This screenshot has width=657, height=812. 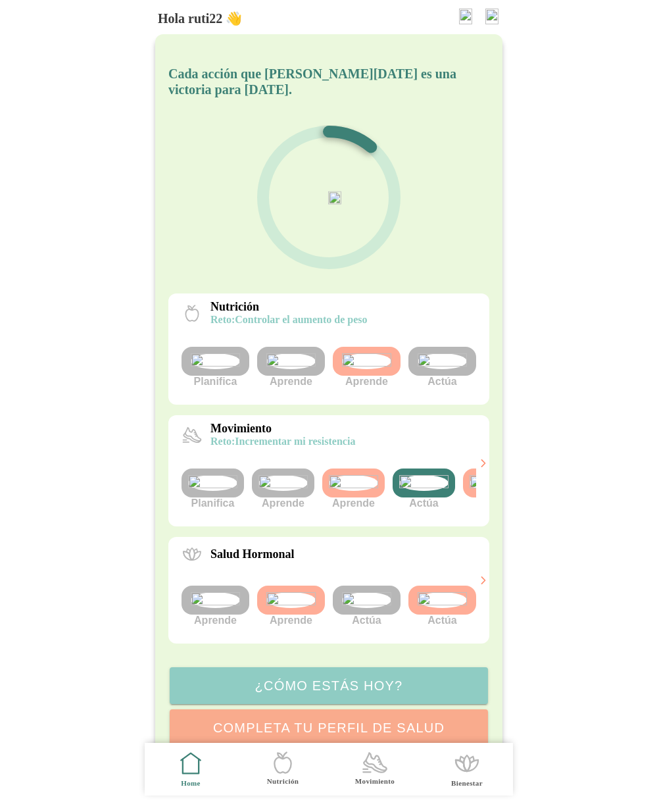 I want to click on p: Controlar el aumento de peso, so click(x=289, y=320).